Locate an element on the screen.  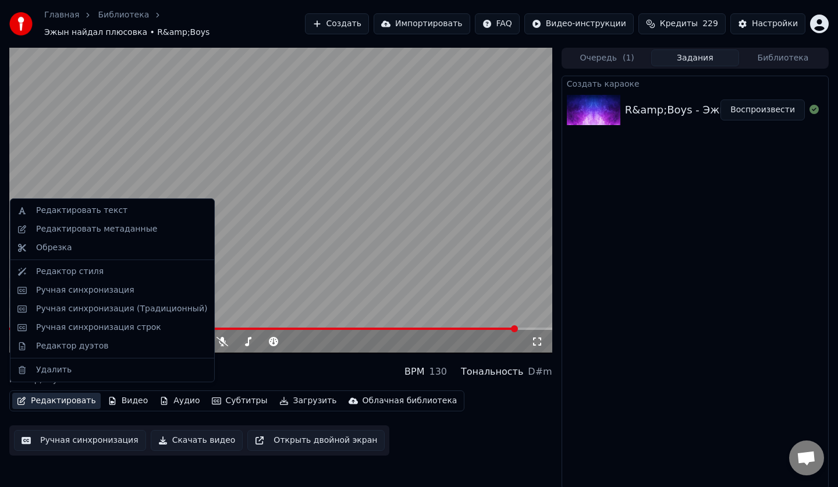
div: Редактировать текст is located at coordinates (81, 211).